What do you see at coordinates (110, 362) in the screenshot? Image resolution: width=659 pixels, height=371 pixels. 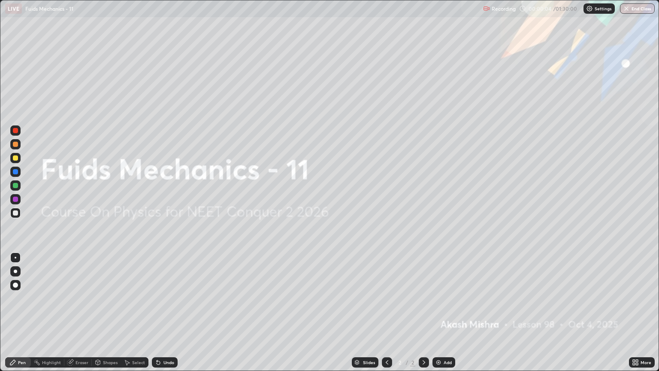 I see `div: Shapes` at bounding box center [110, 362].